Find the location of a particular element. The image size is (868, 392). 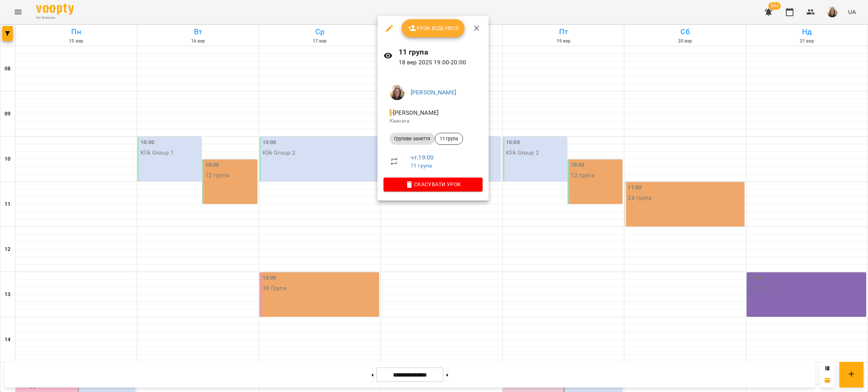

button: Урок відбувся is located at coordinates (433, 29).